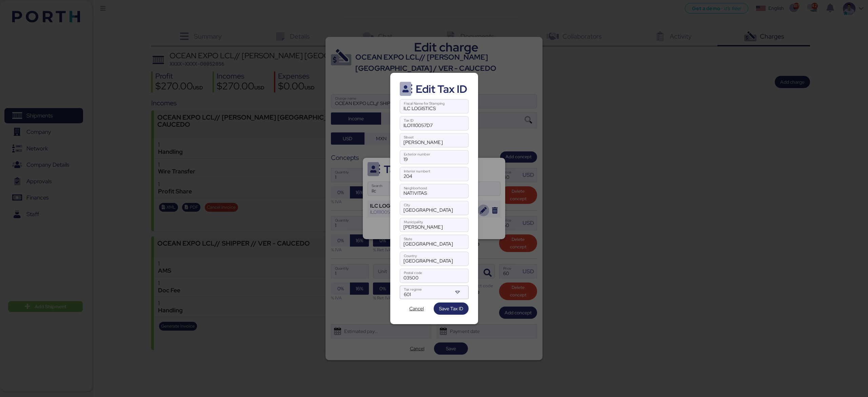 The height and width of the screenshot is (397, 868). Describe the element at coordinates (441, 89) in the screenshot. I see `div: Edit Tax ID` at that location.